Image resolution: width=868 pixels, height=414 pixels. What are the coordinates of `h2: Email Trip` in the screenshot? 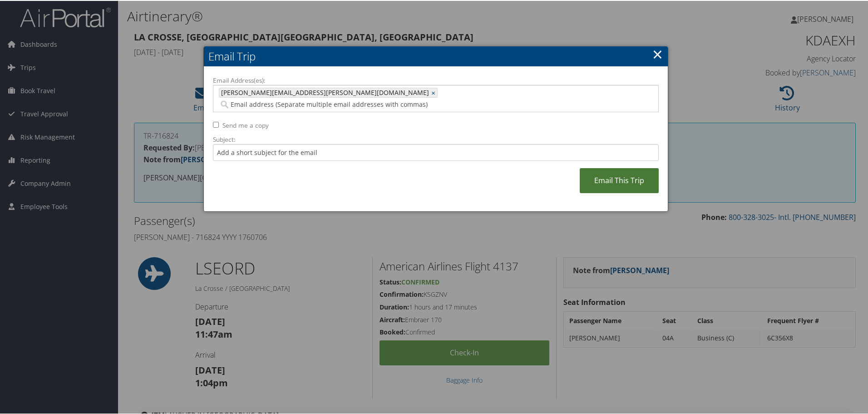 It's located at (436, 56).